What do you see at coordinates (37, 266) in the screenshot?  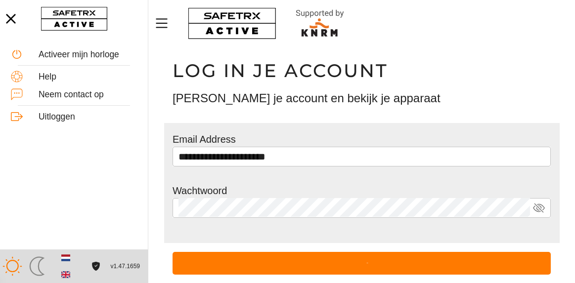 I see `img: ModeDark.svg` at bounding box center [37, 266].